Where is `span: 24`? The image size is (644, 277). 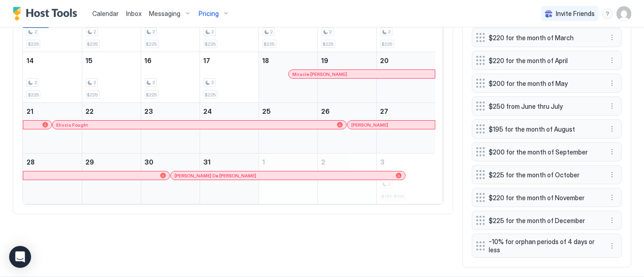
span: 24 is located at coordinates (208, 111).